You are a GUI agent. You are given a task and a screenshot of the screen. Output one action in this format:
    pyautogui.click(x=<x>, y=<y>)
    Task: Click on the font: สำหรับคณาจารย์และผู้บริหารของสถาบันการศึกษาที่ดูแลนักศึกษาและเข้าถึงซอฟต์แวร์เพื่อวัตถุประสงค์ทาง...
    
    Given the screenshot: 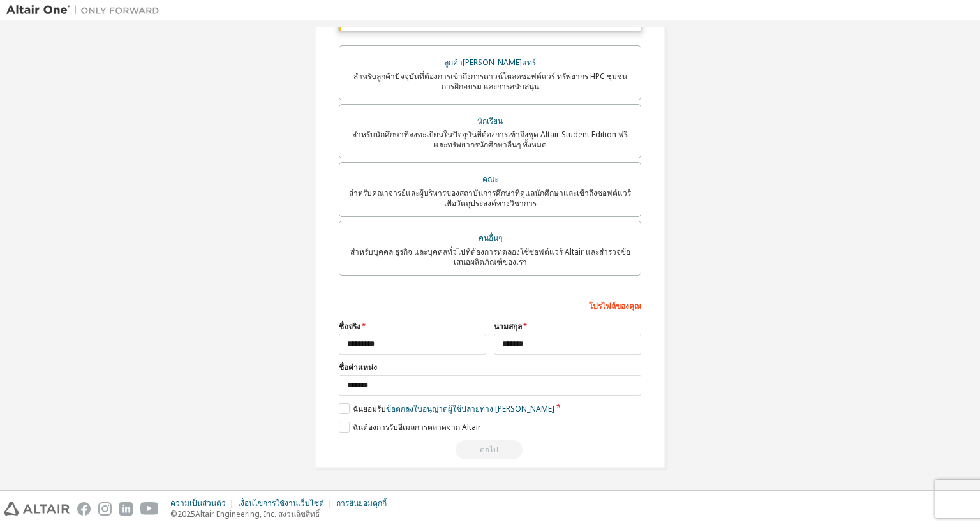 What is the action you would take?
    pyautogui.click(x=490, y=198)
    